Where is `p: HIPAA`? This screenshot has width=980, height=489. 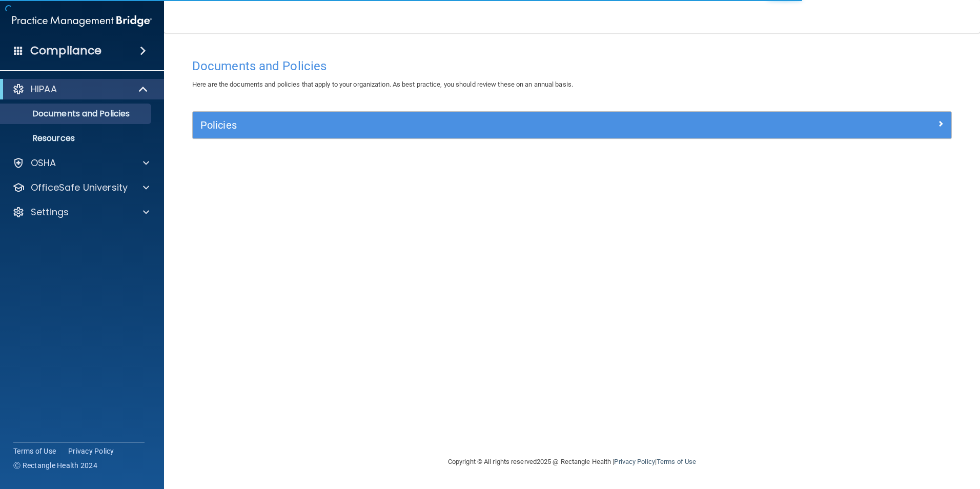 p: HIPAA is located at coordinates (44, 89).